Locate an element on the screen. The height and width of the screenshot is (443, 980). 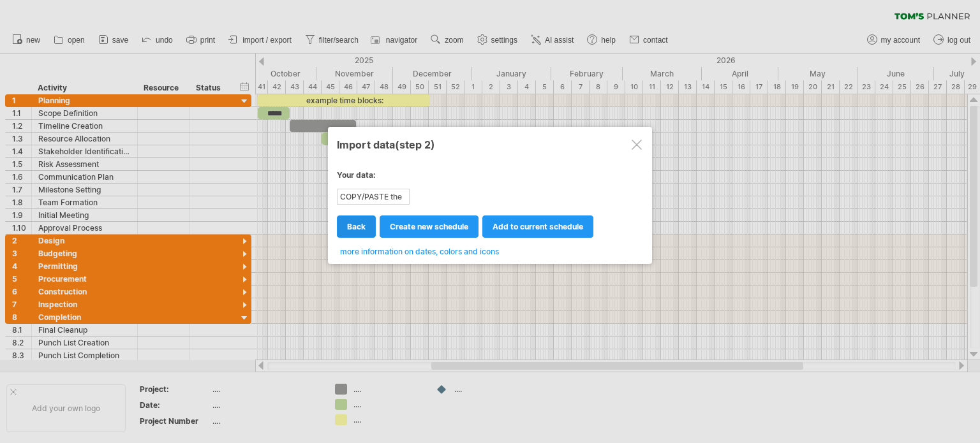
div: Import data is located at coordinates (490, 144).